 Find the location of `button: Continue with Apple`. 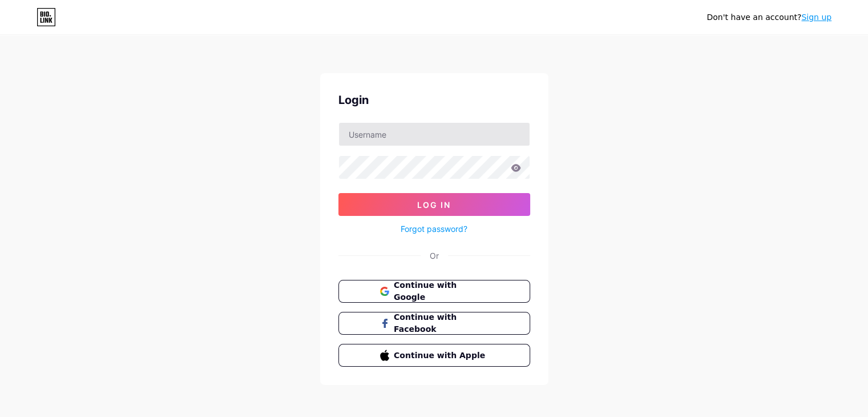

button: Continue with Apple is located at coordinates (434, 355).